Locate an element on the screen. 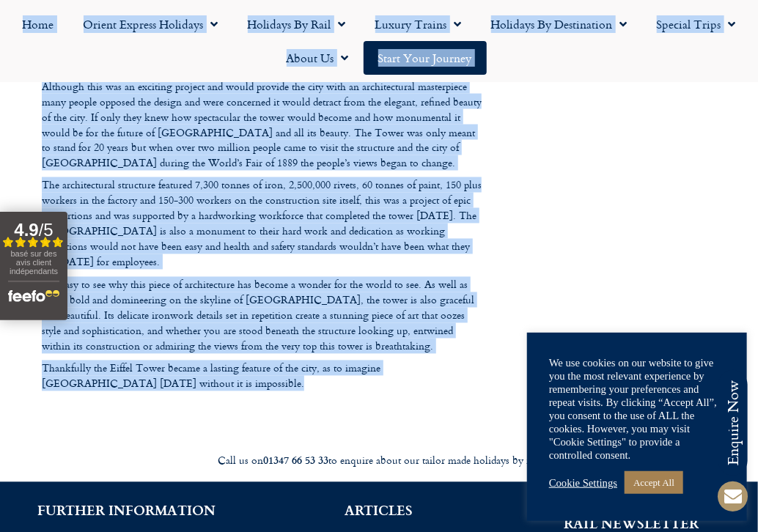 This screenshot has height=532, width=758. a: Accept All is located at coordinates (654, 482).